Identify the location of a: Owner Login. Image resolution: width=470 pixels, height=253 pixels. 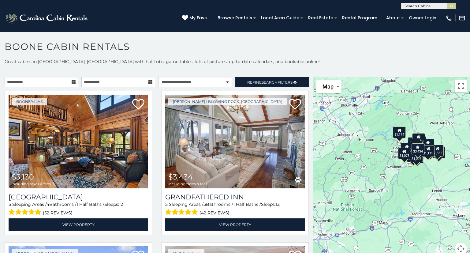
(423, 18).